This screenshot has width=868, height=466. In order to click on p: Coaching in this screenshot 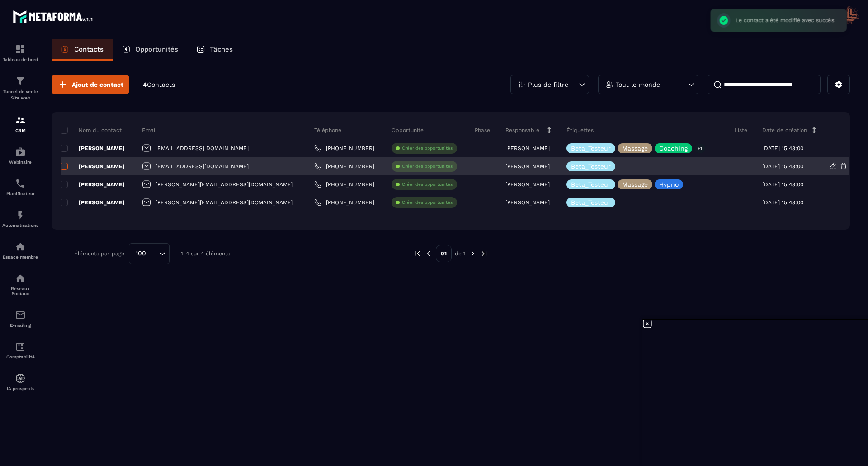, I will do `click(674, 149)`.